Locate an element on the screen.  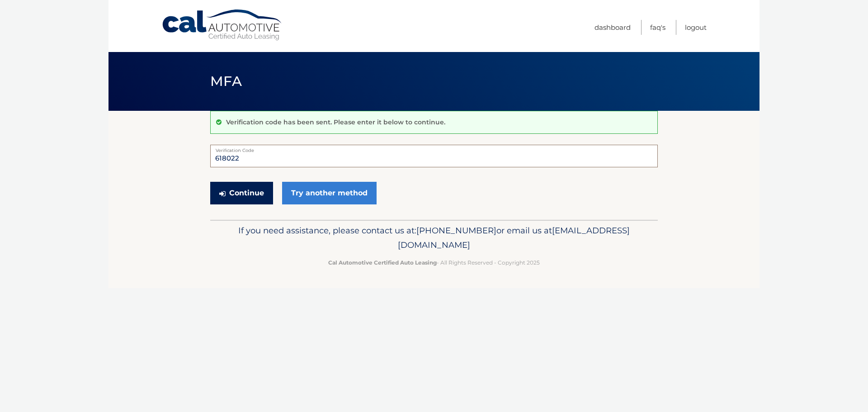
a: FAQ's is located at coordinates (658, 27).